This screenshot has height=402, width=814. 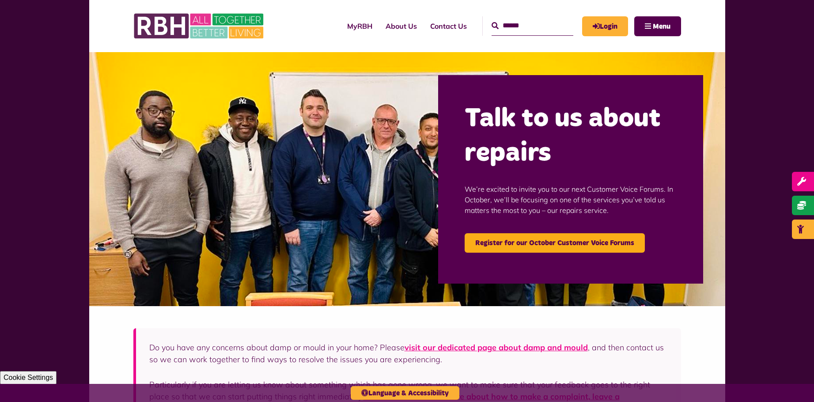 What do you see at coordinates (570, 136) in the screenshot?
I see `h2: Talk to us about repairs` at bounding box center [570, 136].